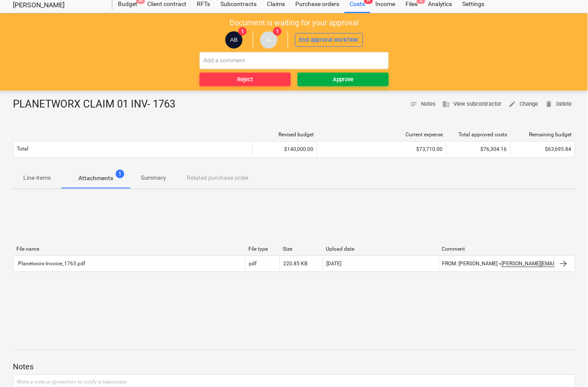 This screenshot has height=387, width=588. Describe the element at coordinates (446, 104) in the screenshot. I see `span: business` at that location.